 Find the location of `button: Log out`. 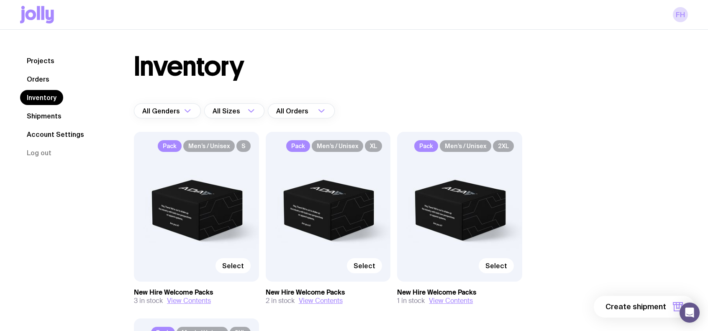

button: Log out is located at coordinates (39, 153).